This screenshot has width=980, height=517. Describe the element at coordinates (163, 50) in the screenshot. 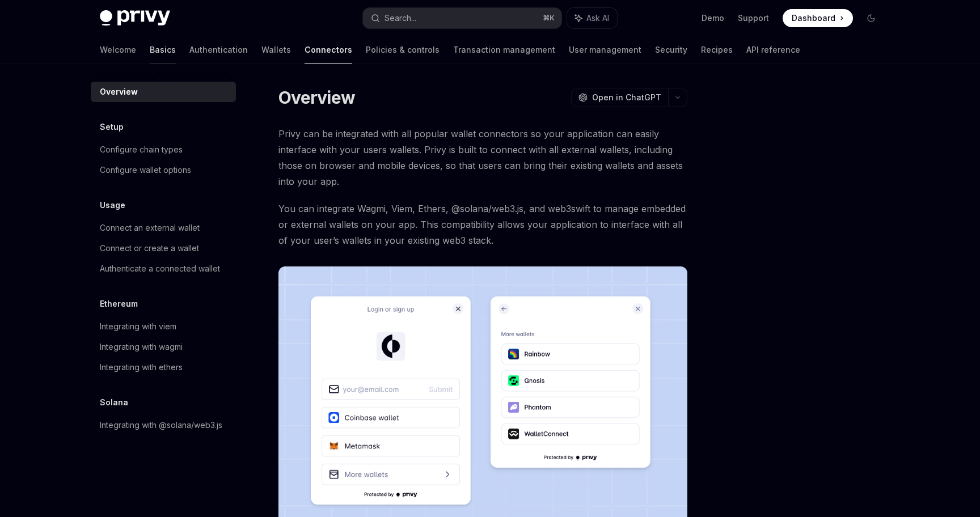

I see `a: Basics` at that location.